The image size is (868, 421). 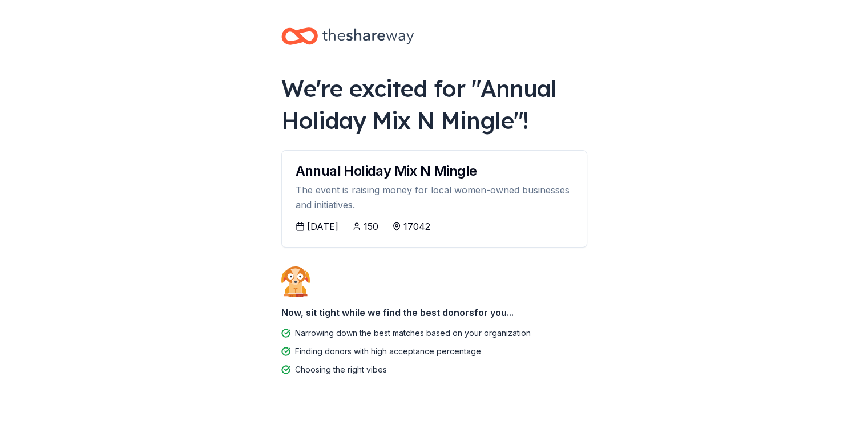 I want to click on div: 150, so click(x=371, y=227).